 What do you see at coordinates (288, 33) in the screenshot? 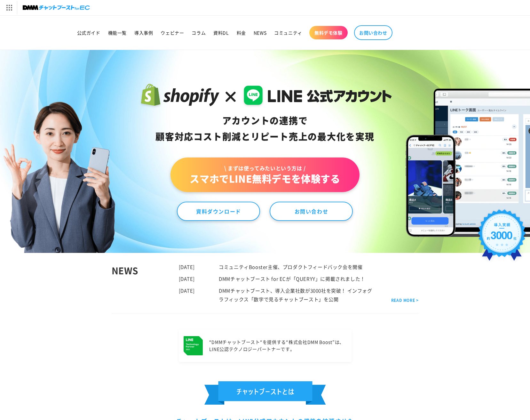
I see `span: コミュニティ` at bounding box center [288, 33].